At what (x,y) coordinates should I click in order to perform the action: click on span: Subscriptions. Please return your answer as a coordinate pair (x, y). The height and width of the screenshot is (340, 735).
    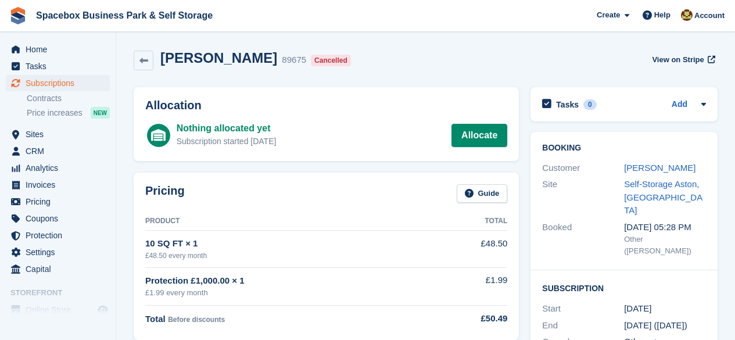
    Looking at the image, I should click on (60, 83).